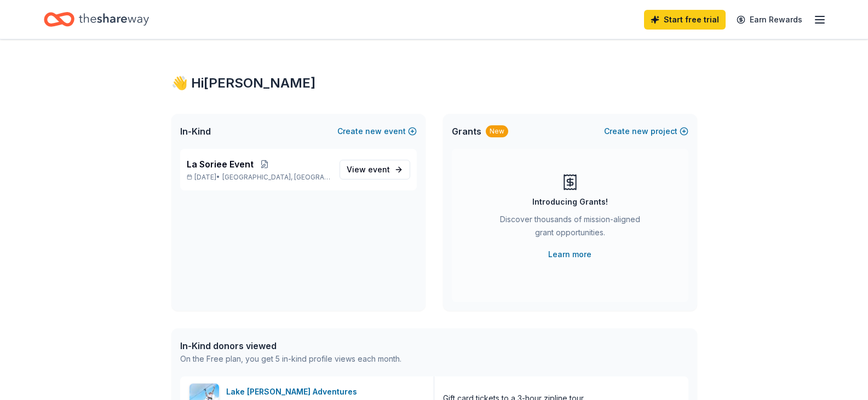 The height and width of the screenshot is (400, 868). What do you see at coordinates (220, 164) in the screenshot?
I see `span: La Soriee Event` at bounding box center [220, 164].